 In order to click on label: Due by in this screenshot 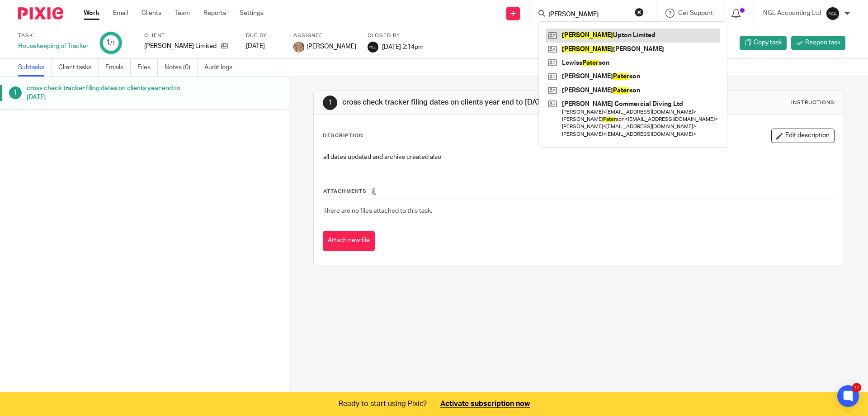, I will do `click(264, 36)`.